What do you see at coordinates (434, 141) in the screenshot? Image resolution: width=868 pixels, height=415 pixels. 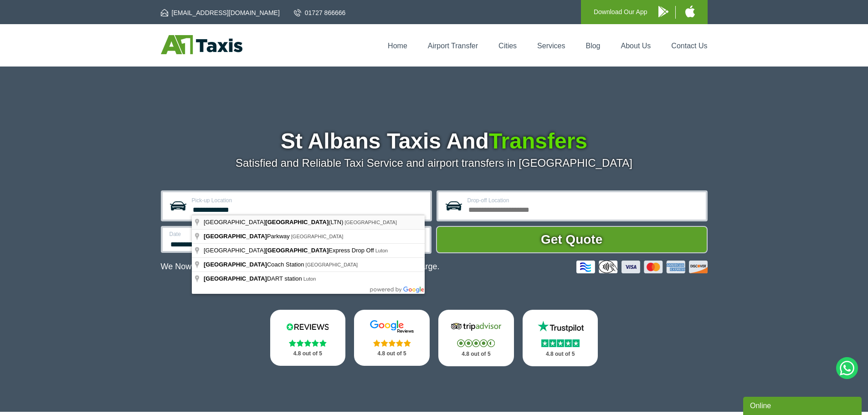 I see `h1: St Albans Taxis And` at bounding box center [434, 141].